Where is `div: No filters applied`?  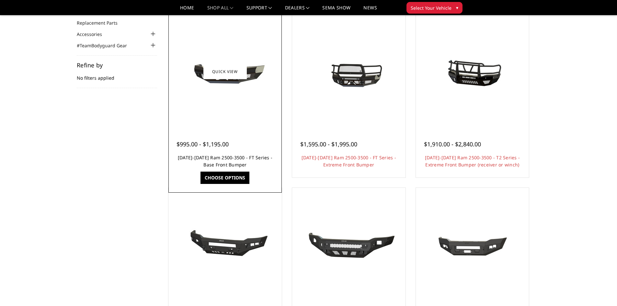
div: No filters applied is located at coordinates (117, 75).